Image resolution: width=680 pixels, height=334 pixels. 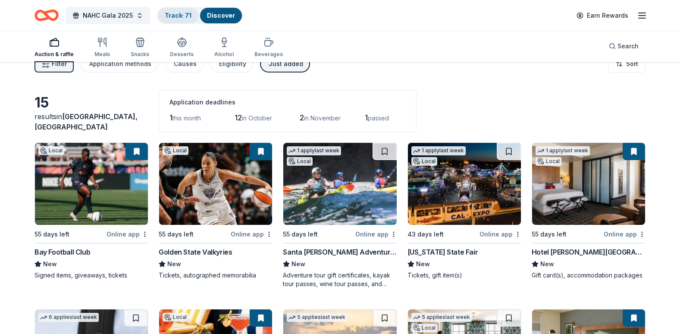 What do you see at coordinates (464, 275) in the screenshot?
I see `div: Tickets, gift item(s)` at bounding box center [464, 275].